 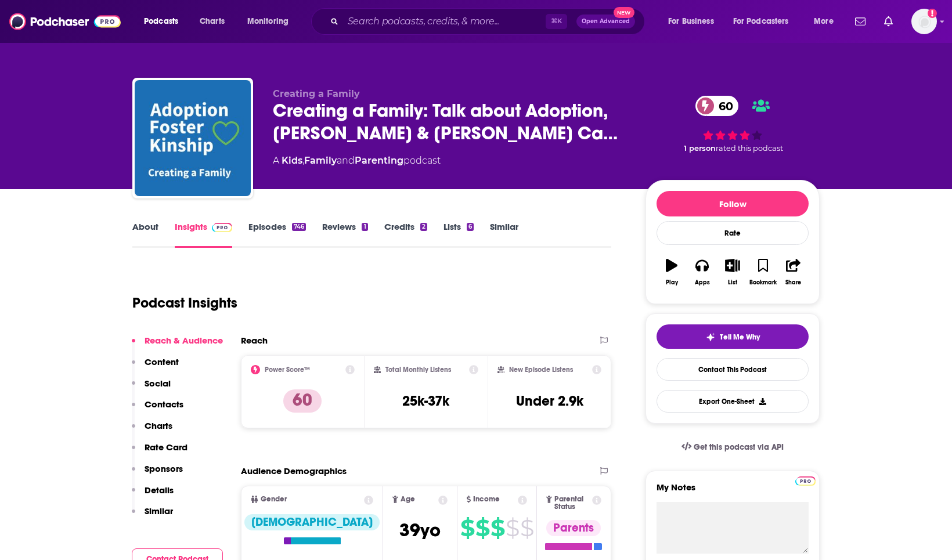 I want to click on h2: Reach, so click(x=254, y=340).